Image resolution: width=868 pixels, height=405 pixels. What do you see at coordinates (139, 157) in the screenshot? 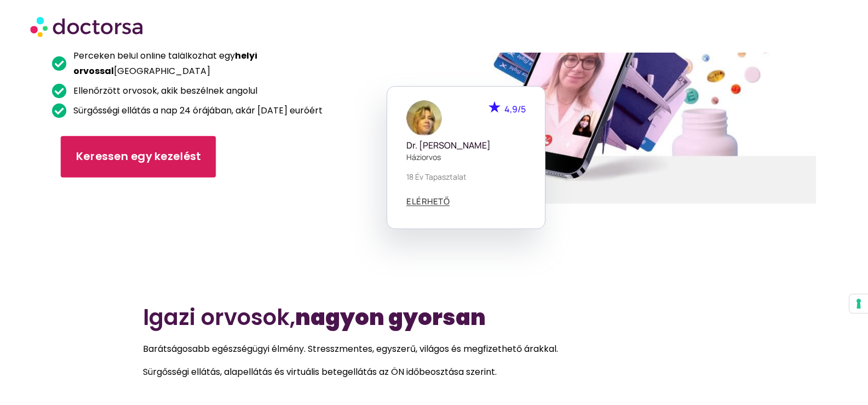
I see `a: Keressen egy kezelést` at bounding box center [139, 157].